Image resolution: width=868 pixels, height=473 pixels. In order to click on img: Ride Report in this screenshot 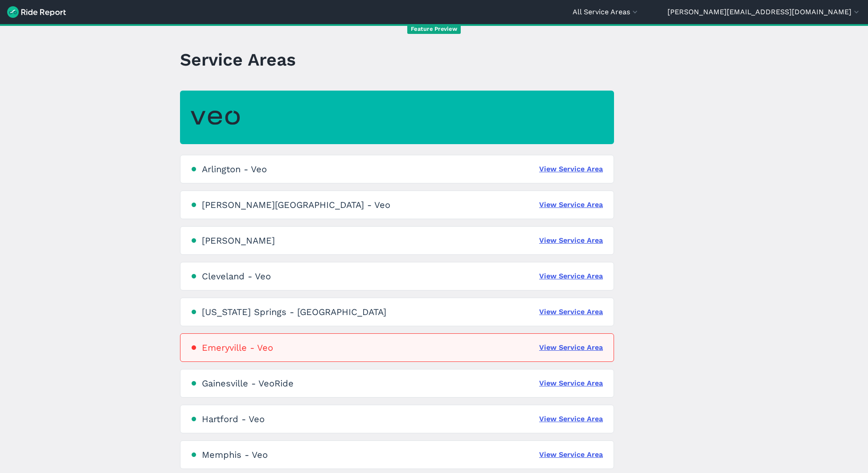, I will do `click(36, 12)`.